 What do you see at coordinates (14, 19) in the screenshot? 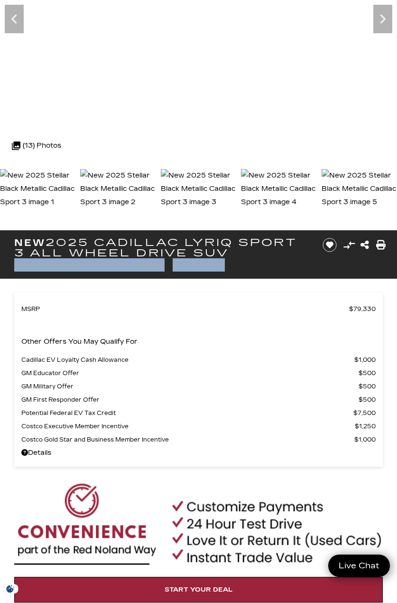
I see `div: Previous` at bounding box center [14, 19].